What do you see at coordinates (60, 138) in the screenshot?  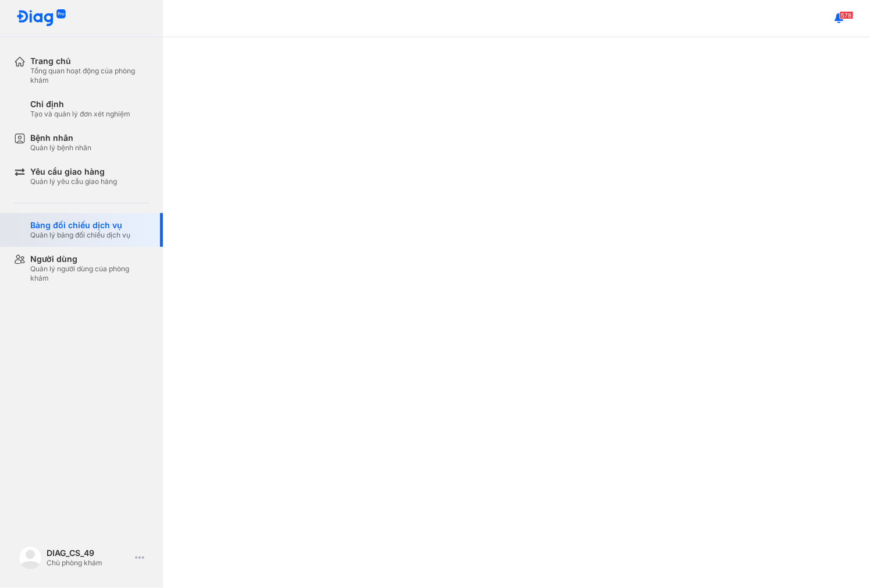 I see `div: Bệnh nhân` at bounding box center [60, 138].